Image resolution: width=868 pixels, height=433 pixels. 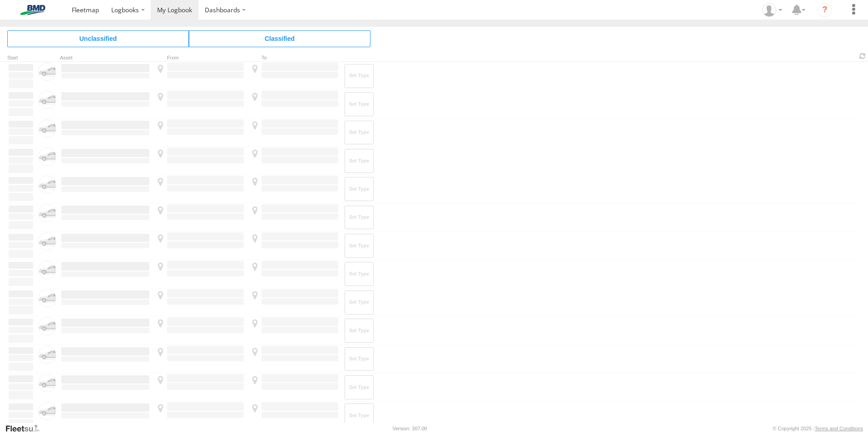 What do you see at coordinates (21, 58) in the screenshot?
I see `div: Click to Sort` at bounding box center [21, 58].